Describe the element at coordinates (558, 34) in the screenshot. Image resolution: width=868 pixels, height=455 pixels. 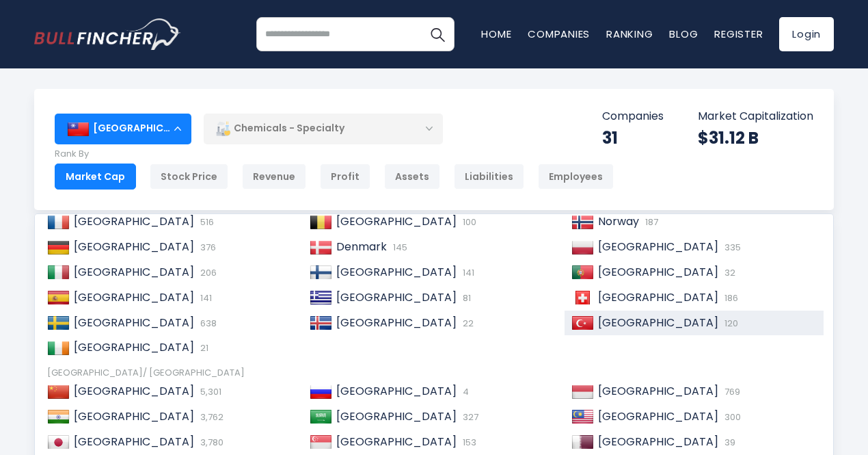
I see `a: Companies` at that location.